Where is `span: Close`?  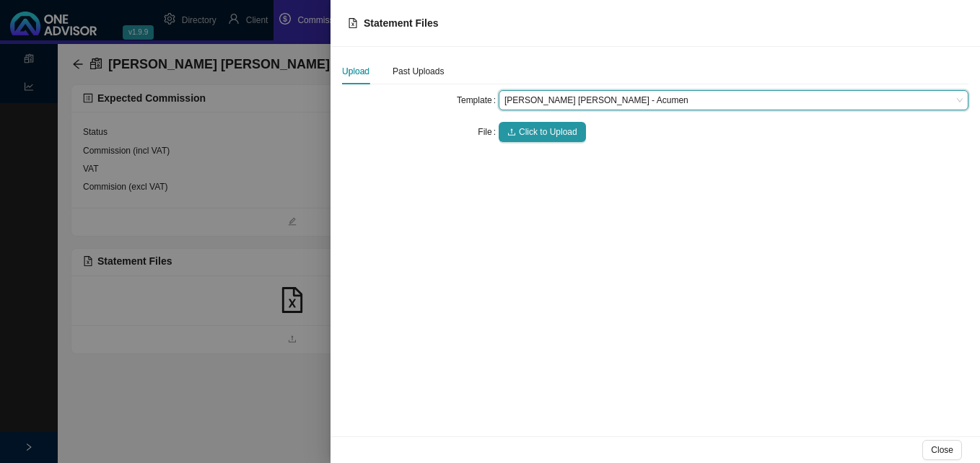 span: Close is located at coordinates (942, 451).